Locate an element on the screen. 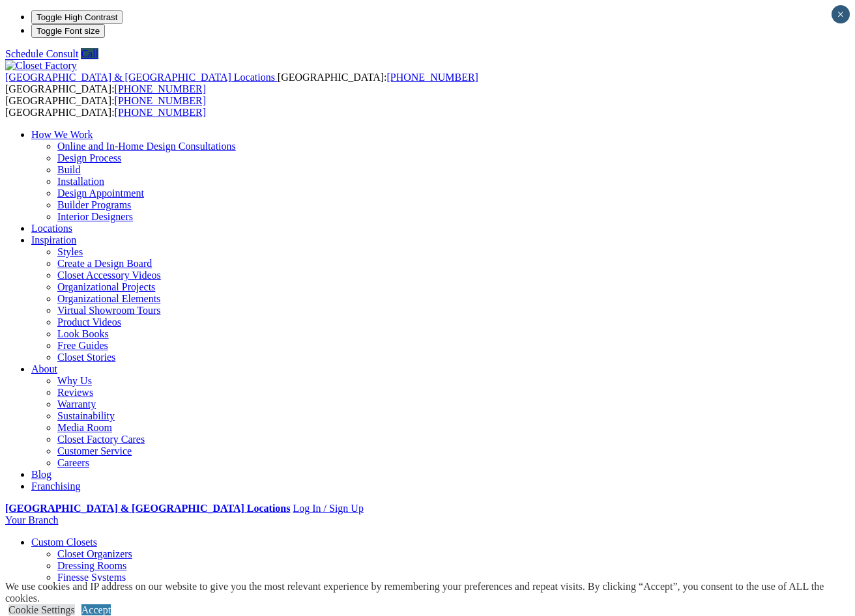  a: Closet Organizers is located at coordinates (95, 554).